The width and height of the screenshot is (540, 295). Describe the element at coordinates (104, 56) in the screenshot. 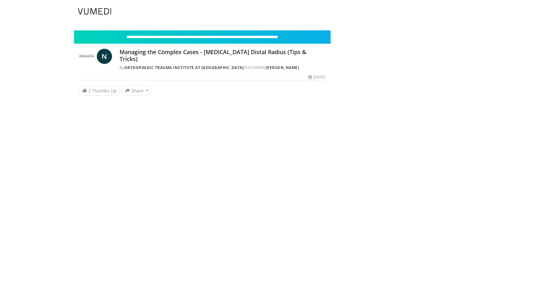

I see `span: N` at that location.